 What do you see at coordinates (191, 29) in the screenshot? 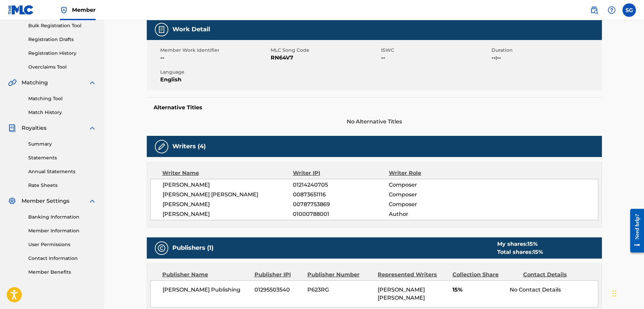
I see `h5: Work Detail` at bounding box center [191, 29].